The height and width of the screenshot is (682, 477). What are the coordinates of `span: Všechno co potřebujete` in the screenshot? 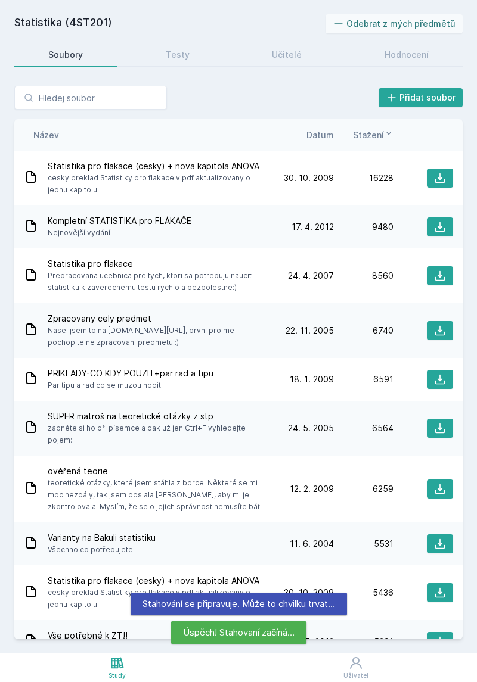 It's located at (101, 550).